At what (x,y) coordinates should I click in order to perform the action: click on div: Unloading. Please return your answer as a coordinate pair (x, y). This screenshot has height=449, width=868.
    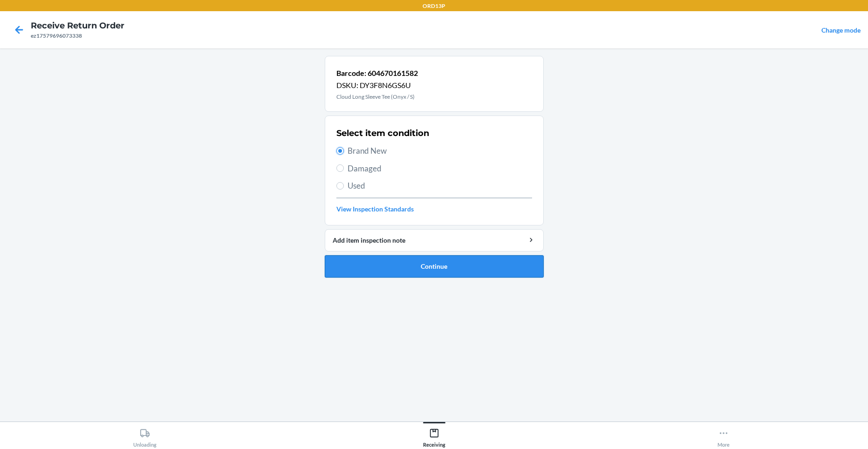
    Looking at the image, I should click on (145, 436).